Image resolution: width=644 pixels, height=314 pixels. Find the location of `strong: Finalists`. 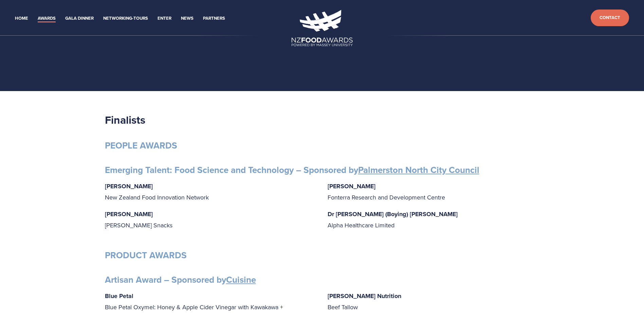

strong: Finalists is located at coordinates (125, 120).